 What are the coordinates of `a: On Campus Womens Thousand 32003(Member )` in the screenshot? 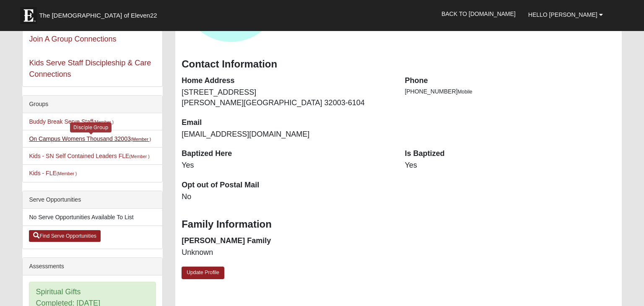 It's located at (90, 138).